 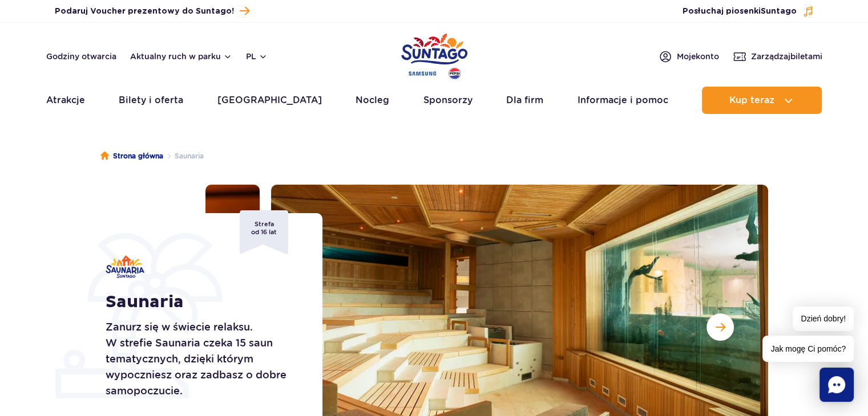 I want to click on div: Strefa od 16 lat, so click(x=264, y=232).